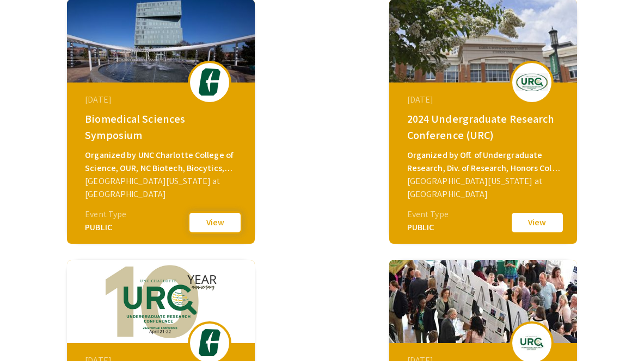  What do you see at coordinates (483, 302) in the screenshot?
I see `img: urc2021_eventCoverPhoto_thumb.jpg` at bounding box center [483, 302].